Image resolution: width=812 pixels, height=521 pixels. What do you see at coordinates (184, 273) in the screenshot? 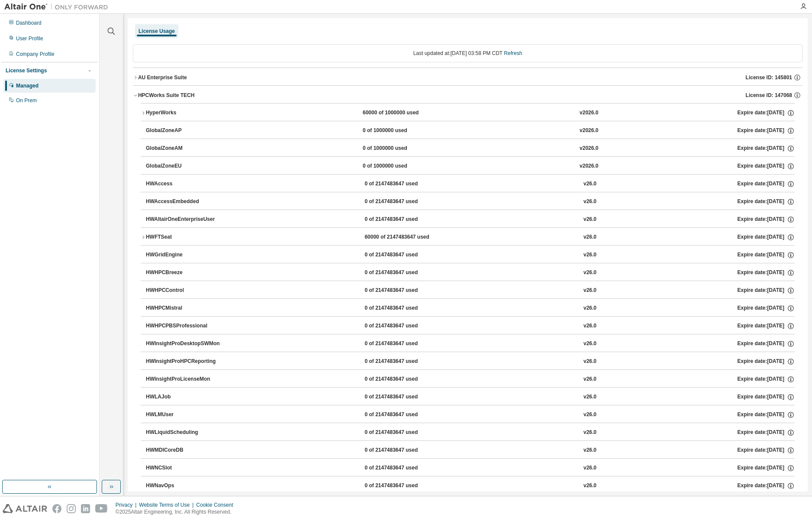
I see `div: HWHPCBreeze` at bounding box center [184, 273].